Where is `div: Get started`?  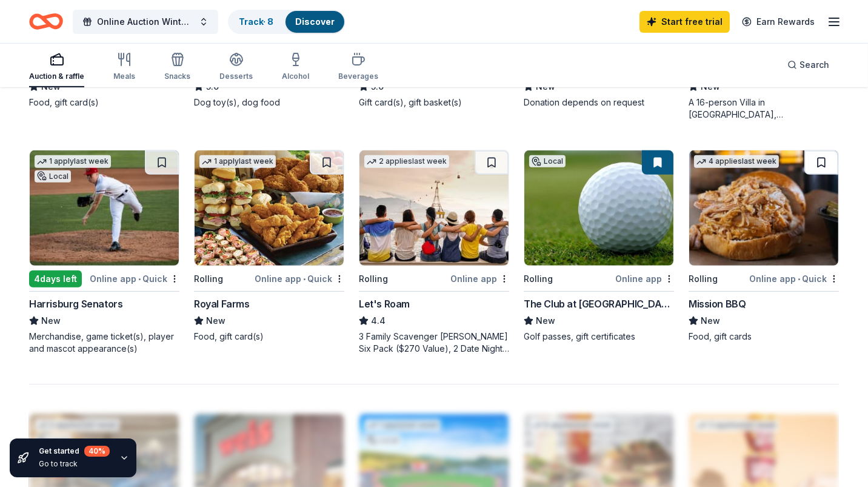
div: Get started is located at coordinates (74, 451).